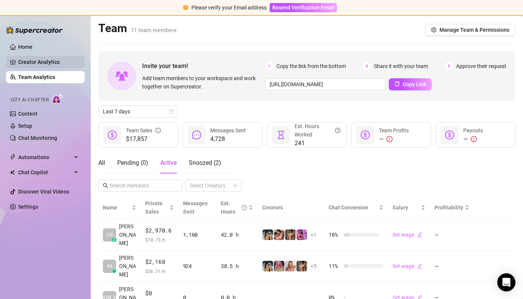 The image size is (523, 299). Describe the element at coordinates (397, 84) in the screenshot. I see `span: copy` at that location.